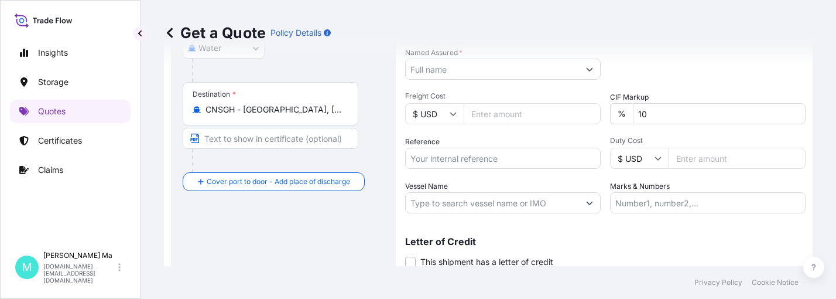 This screenshot has height=299, width=836. Describe the element at coordinates (719, 282) in the screenshot. I see `p: Privacy Policy` at that location.